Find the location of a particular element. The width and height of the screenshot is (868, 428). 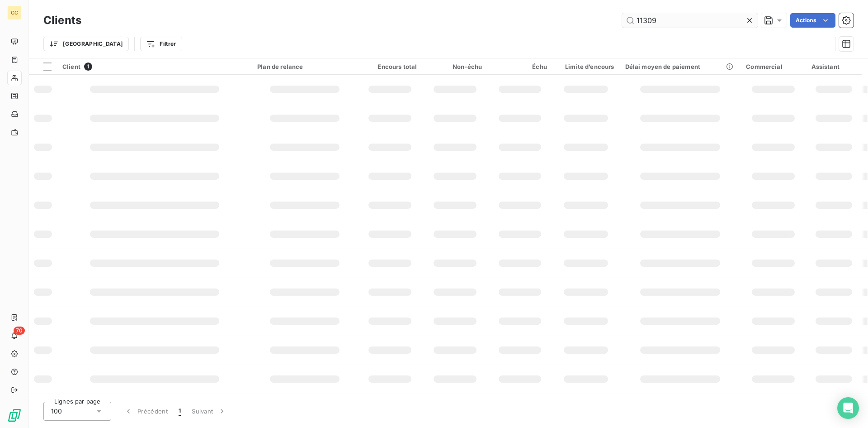

button: Filtrer is located at coordinates (161, 44).